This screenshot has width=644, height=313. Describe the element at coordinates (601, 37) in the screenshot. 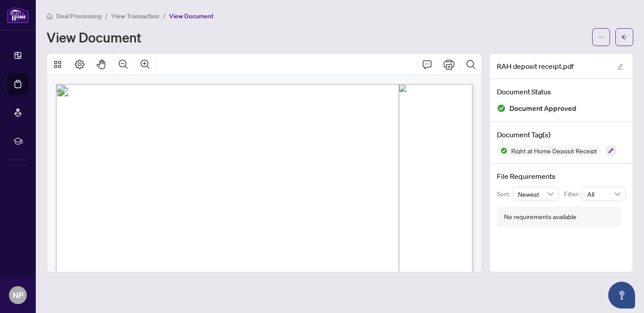

I see `span: ellipsis` at that location.